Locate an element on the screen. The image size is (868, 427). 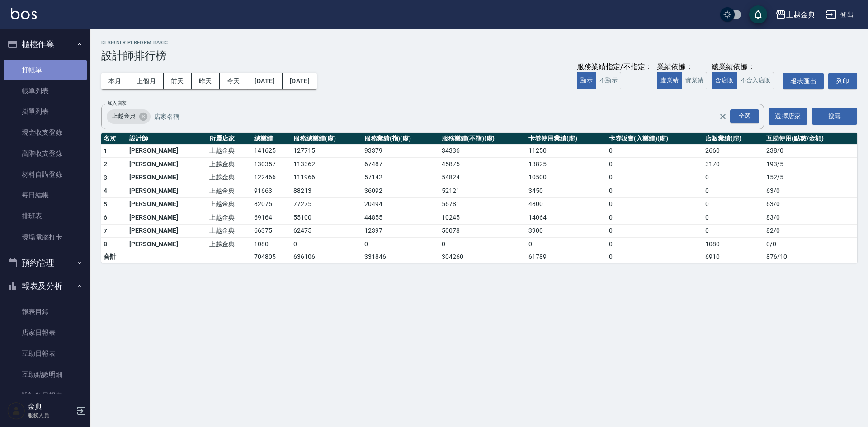
td: 55100 is located at coordinates (327, 218).